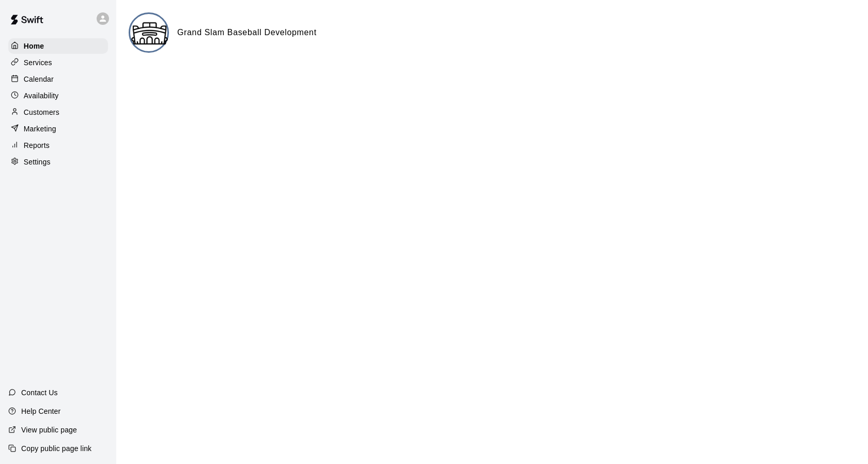 This screenshot has height=464, width=868. What do you see at coordinates (58, 145) in the screenshot?
I see `a: Reports` at bounding box center [58, 145].